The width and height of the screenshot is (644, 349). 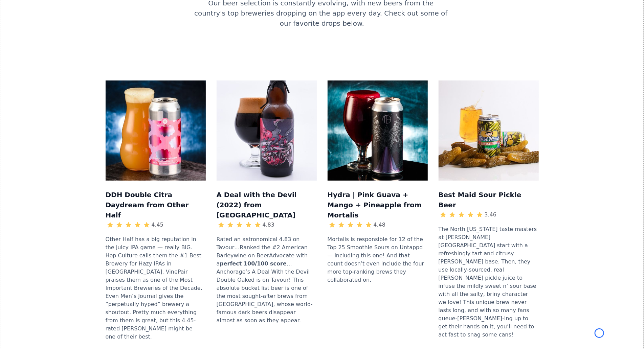 What do you see at coordinates (379, 225) in the screenshot?
I see `div: 4.48` at bounding box center [379, 225].